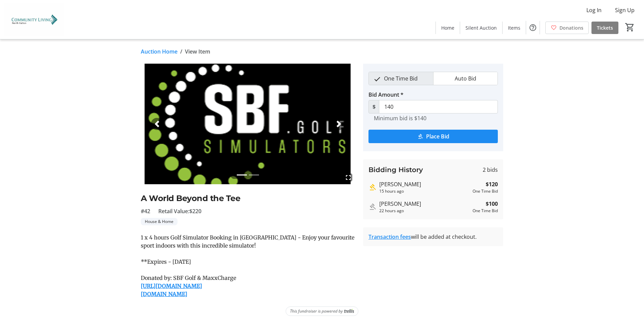 The height and width of the screenshot is (324, 644). I want to click on h3: Bidding History, so click(396, 170).